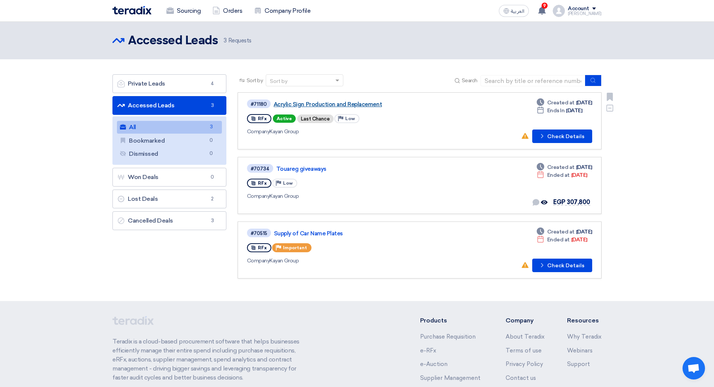 This screenshot has width=714, height=387. Describe the element at coordinates (525, 364) in the screenshot. I see `a: Privacy Policy` at that location.